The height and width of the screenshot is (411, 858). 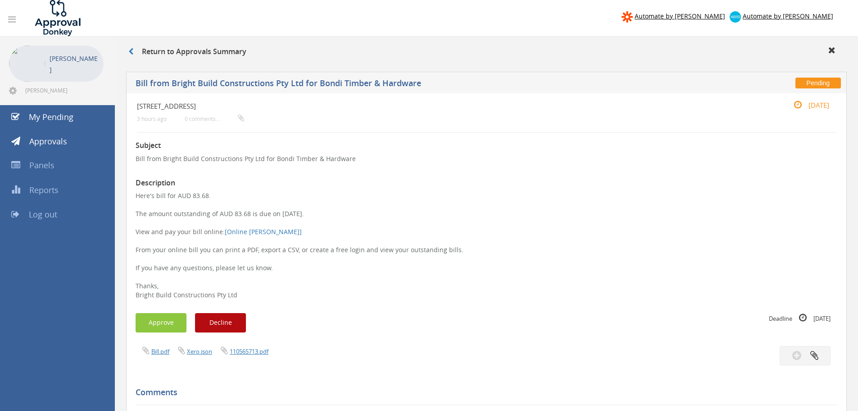 What do you see at coordinates (152, 119) in the screenshot?
I see `small: 3 hours ago` at bounding box center [152, 119].